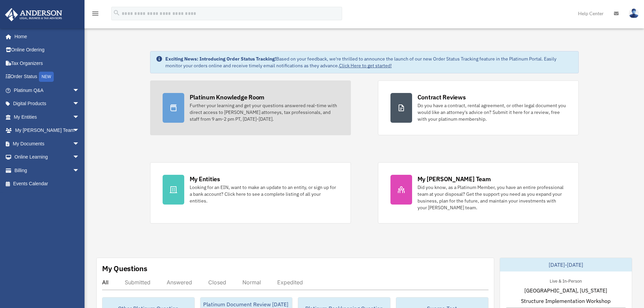 The image size is (644, 308). I want to click on div: Platinum Knowledge Room, so click(227, 97).